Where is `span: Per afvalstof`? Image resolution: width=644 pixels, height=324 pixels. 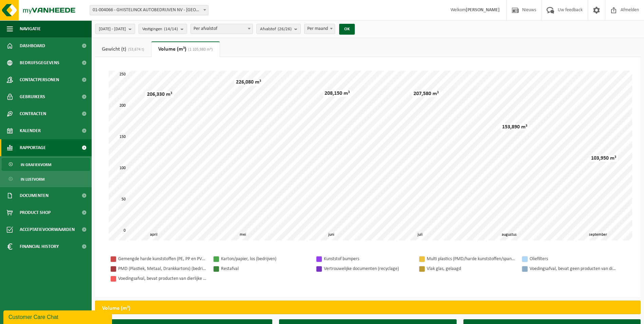 span: Per afvalstof is located at coordinates (221, 29).